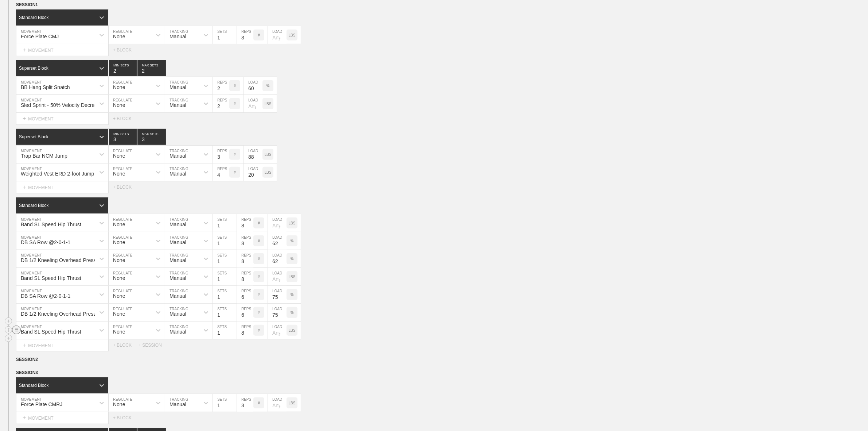  Describe the element at coordinates (27, 5) in the screenshot. I see `span: SESSION 1` at that location.